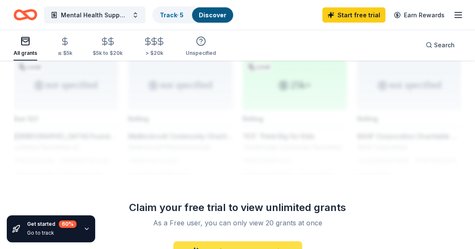 The image size is (475, 249). Describe the element at coordinates (52, 233) in the screenshot. I see `div: Go to track` at that location.